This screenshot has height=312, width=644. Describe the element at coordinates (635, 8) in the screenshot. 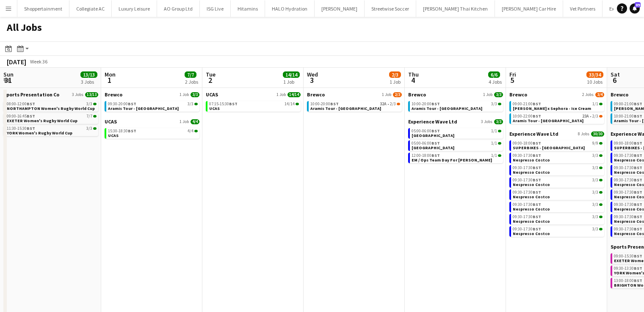

I see `a: 89` at that location.